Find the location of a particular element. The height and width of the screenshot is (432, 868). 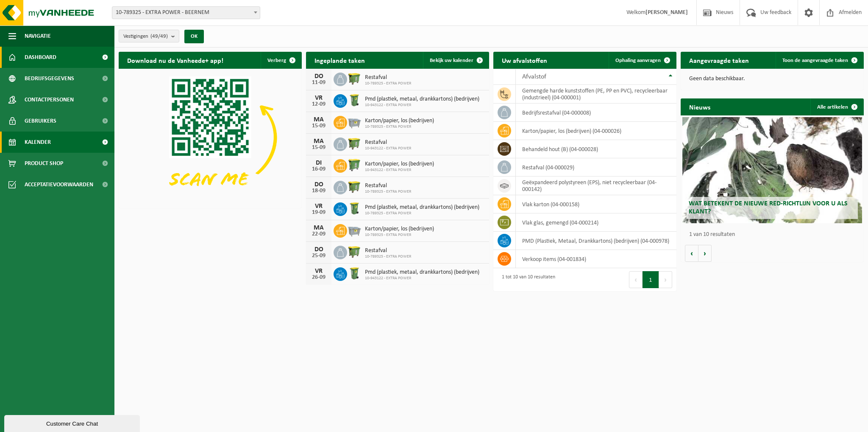

a: Toon de aangevraagde taken is located at coordinates (819, 60).